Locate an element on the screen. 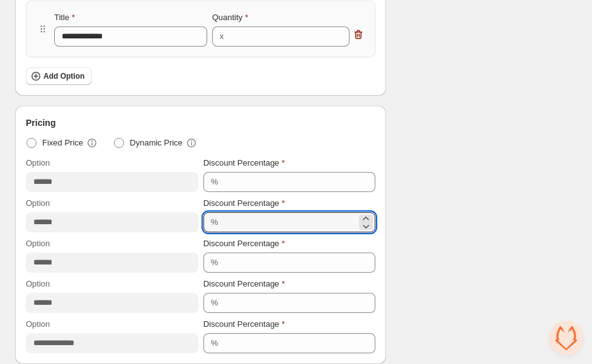 The width and height of the screenshot is (592, 364). div: x is located at coordinates (222, 36).